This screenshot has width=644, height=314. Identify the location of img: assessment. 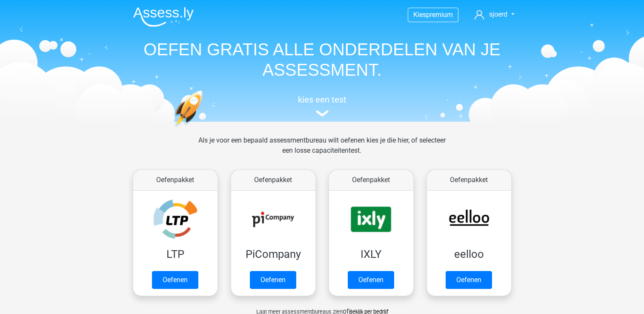
(322, 113).